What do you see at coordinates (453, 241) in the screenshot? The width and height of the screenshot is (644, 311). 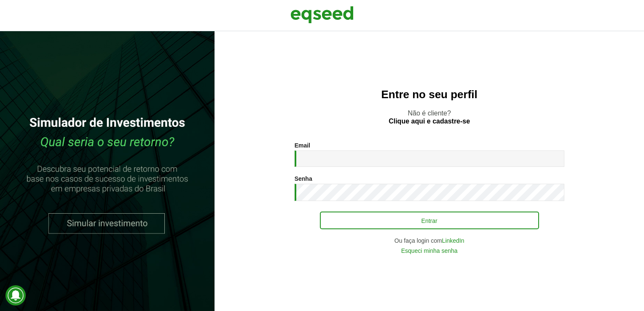 I see `a: LinkedIn` at bounding box center [453, 241].